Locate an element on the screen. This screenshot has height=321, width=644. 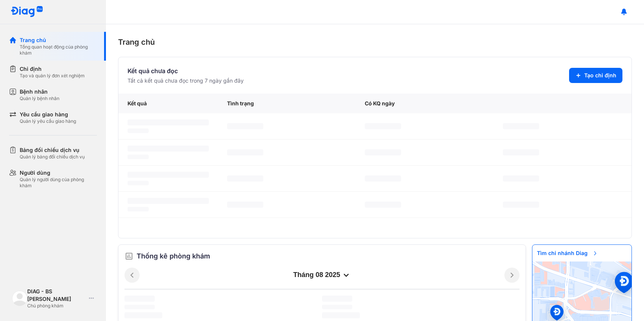
div: Quản lý yêu cầu giao hàng is located at coordinates (47, 121).